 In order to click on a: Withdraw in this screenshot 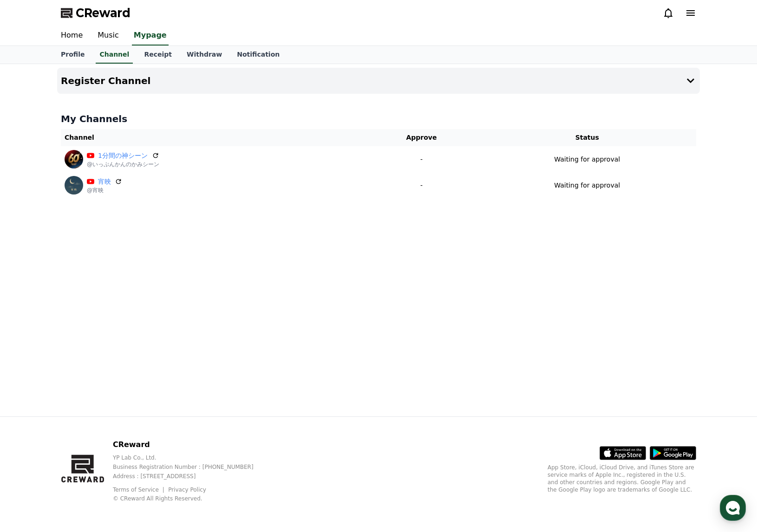, I will do `click(204, 55)`.